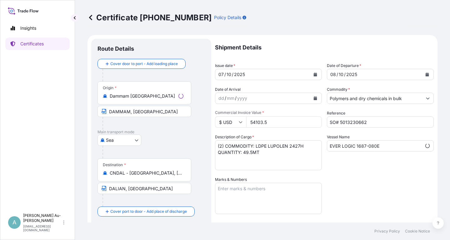 This screenshot has width=450, height=240. I want to click on textarea: (2) COMMODITY: LDPE LUPOLEN 2427H QUANTITY: 49.5MT, so click(268, 155).